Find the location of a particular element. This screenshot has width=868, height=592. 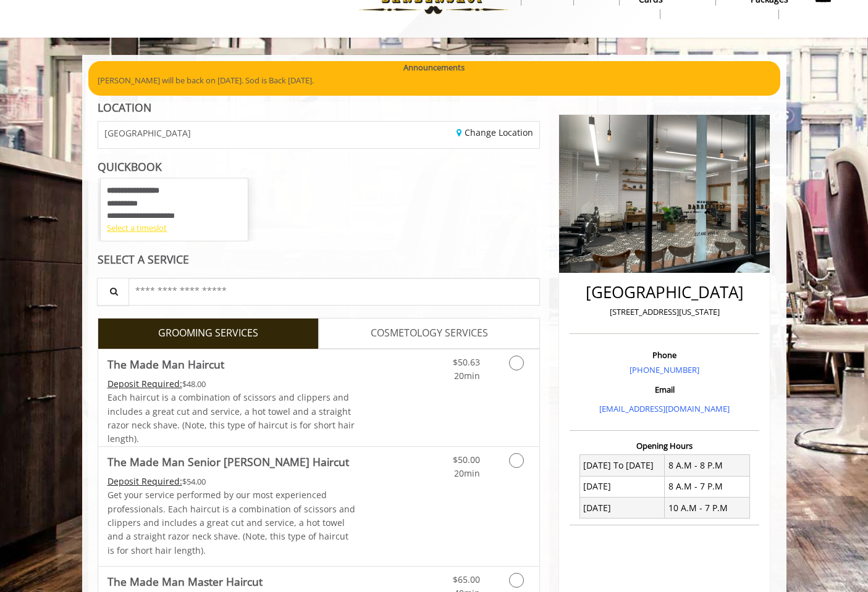

td: 8 A.M - 7 P.M is located at coordinates (708, 487).